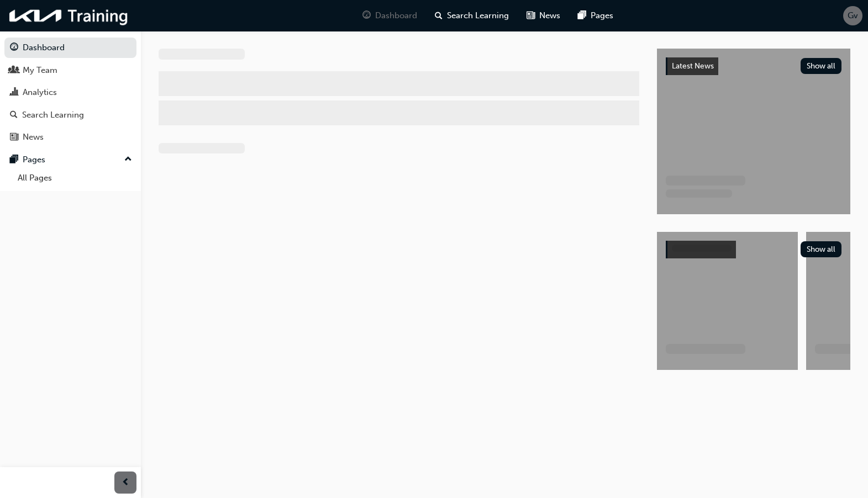 This screenshot has height=498, width=868. What do you see at coordinates (74, 178) in the screenshot?
I see `a: All Pages` at bounding box center [74, 178].